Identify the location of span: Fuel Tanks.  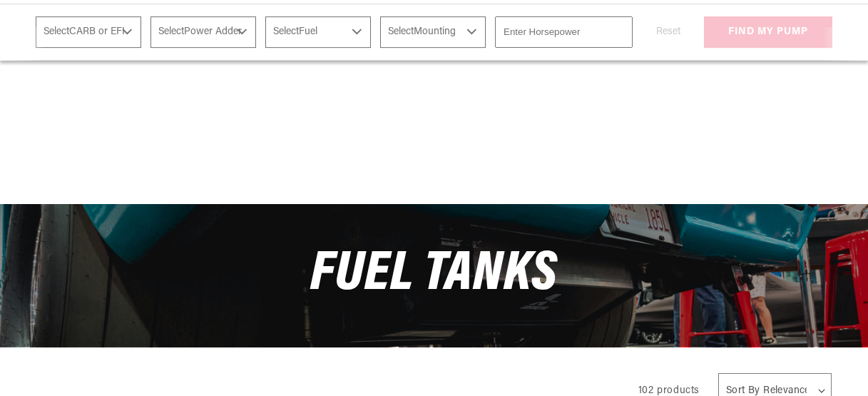
(434, 275).